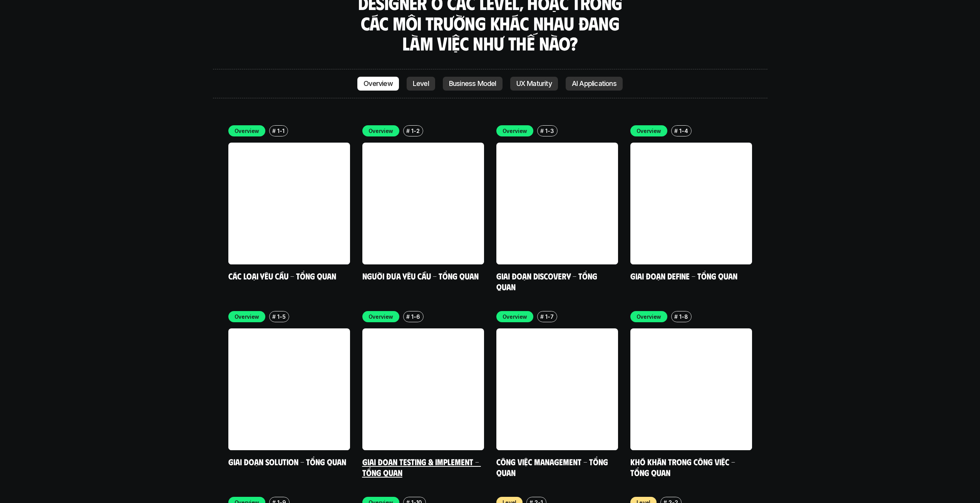  What do you see at coordinates (683, 131) in the screenshot?
I see `p: 1-4` at bounding box center [683, 131].